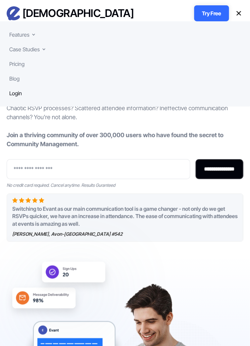  Describe the element at coordinates (212, 13) in the screenshot. I see `a: Try Free` at that location.